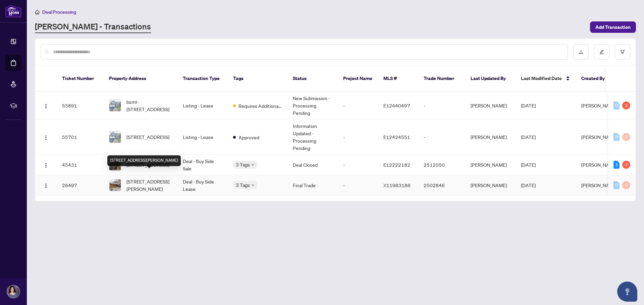 This screenshot has width=644, height=305. Describe the element at coordinates (313, 186) in the screenshot. I see `td: Final Trade` at that location.